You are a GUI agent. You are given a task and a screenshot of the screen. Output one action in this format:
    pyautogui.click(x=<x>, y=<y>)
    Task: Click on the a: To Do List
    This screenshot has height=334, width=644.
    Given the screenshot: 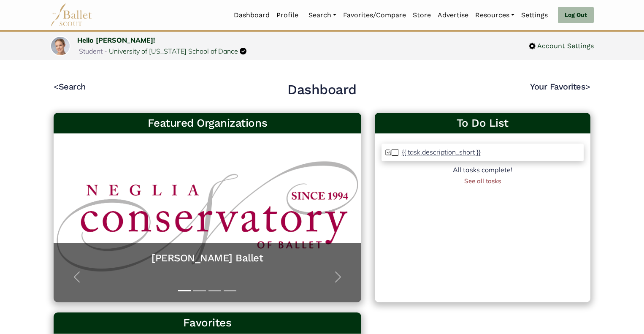 What is the action you would take?
    pyautogui.click(x=483, y=123)
    